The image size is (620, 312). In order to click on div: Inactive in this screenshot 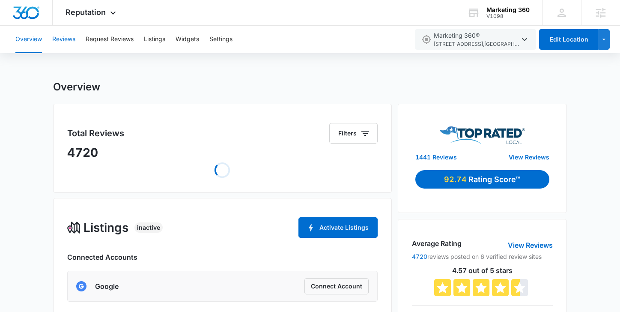, I will do `click(149, 227)`.